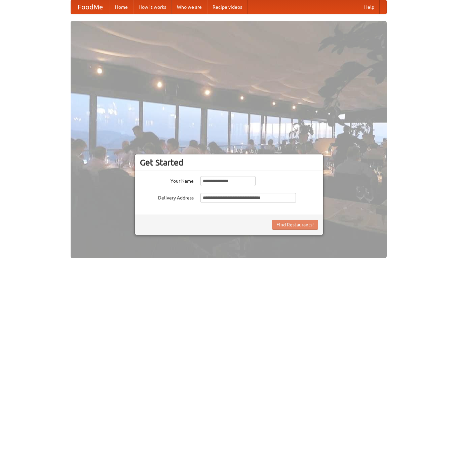 Image resolution: width=457 pixels, height=476 pixels. Describe the element at coordinates (295, 225) in the screenshot. I see `button: Find Restaurants!` at that location.